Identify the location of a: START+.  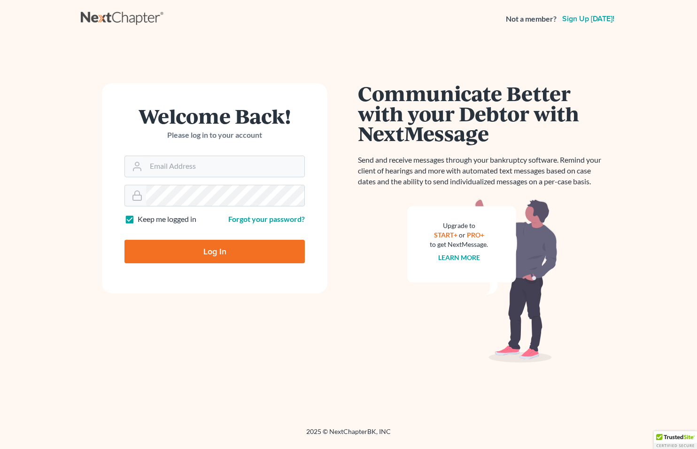
(446, 234).